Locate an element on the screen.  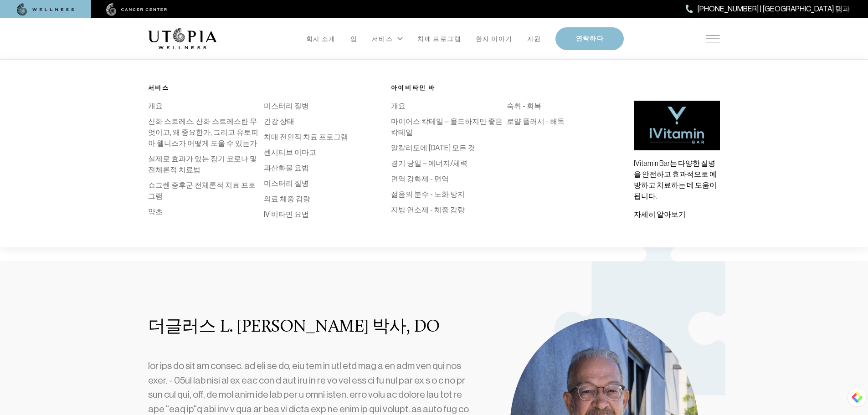
a: 치매 프로그램 is located at coordinates (439, 39).